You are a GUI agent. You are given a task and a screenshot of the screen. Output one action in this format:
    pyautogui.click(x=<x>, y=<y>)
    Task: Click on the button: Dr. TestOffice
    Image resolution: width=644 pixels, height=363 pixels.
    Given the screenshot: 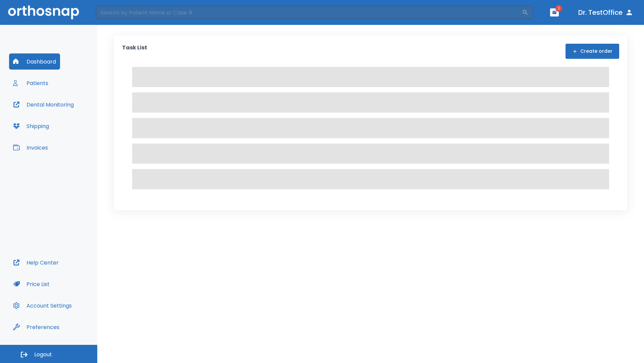 What is the action you would take?
    pyautogui.click(x=606, y=12)
    